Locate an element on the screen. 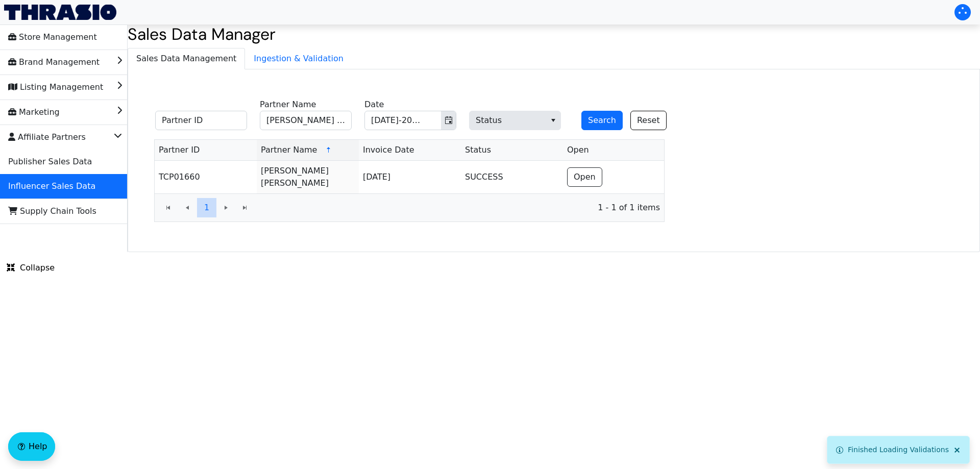 The height and width of the screenshot is (469, 980). span: Marketing is located at coordinates (33, 112).